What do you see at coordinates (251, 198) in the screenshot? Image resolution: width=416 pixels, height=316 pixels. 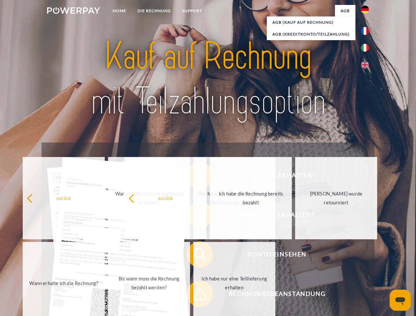 I see `div: Ich habe die Rechnung bereits bezahlt` at bounding box center [251, 198].